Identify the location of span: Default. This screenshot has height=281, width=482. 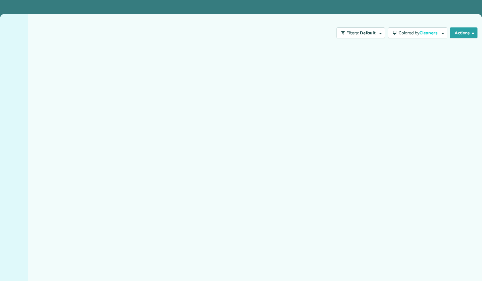
(368, 33).